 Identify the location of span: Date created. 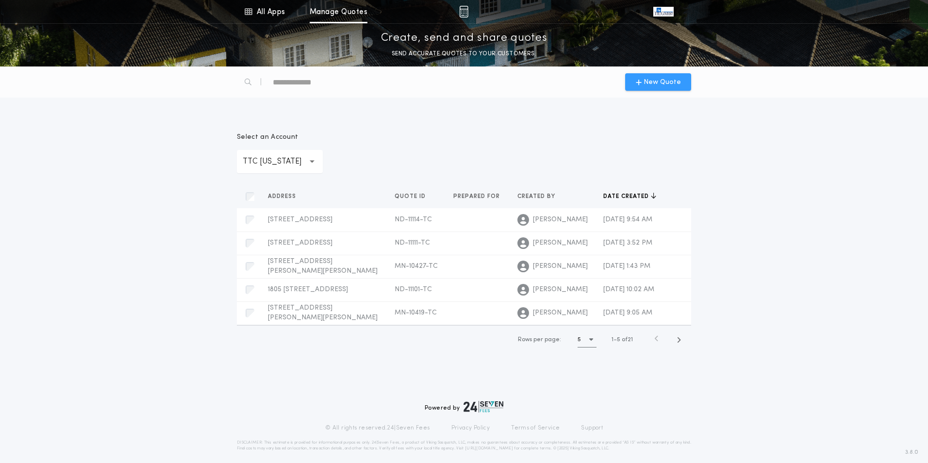
(627, 197).